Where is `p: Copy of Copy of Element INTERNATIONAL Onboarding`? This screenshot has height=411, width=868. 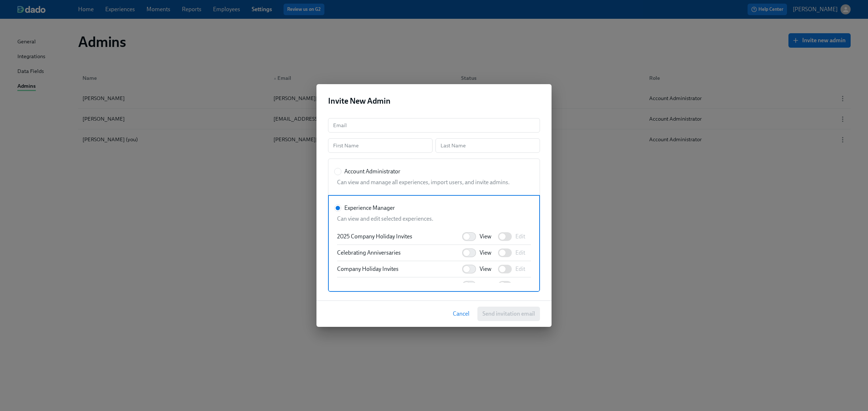
p: Copy of Copy of Element INTERNATIONAL Onboarding is located at coordinates (395, 285).